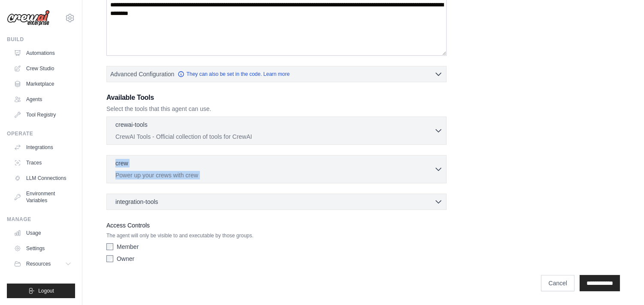  I want to click on a: They can also be set in the code. Learn more, so click(233, 74).